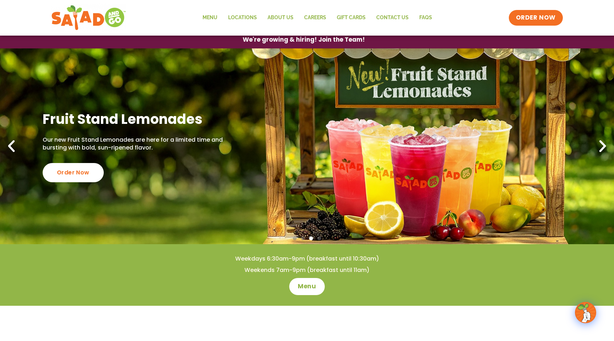  What do you see at coordinates (311, 238) in the screenshot?
I see `span: Go to slide 3` at bounding box center [311, 238].